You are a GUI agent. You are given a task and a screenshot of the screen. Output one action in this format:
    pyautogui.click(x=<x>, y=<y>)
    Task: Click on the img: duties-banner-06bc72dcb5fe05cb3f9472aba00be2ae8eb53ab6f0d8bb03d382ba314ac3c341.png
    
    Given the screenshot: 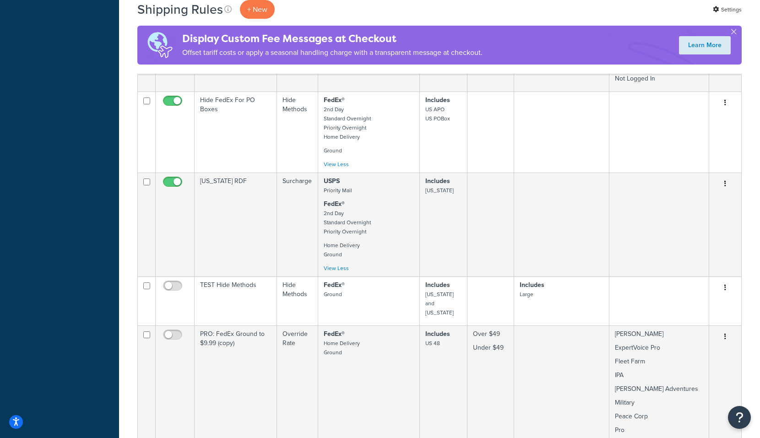 What is the action you would take?
    pyautogui.click(x=160, y=45)
    